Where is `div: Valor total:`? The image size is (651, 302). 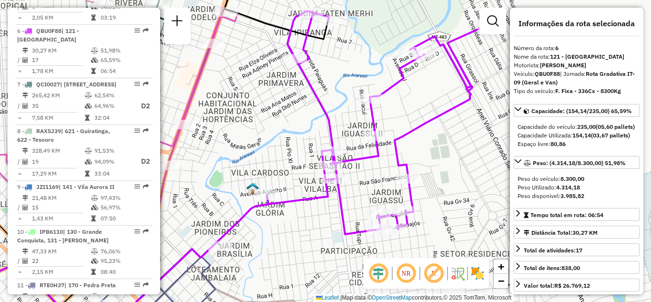 div: Valor total: is located at coordinates (557, 286).